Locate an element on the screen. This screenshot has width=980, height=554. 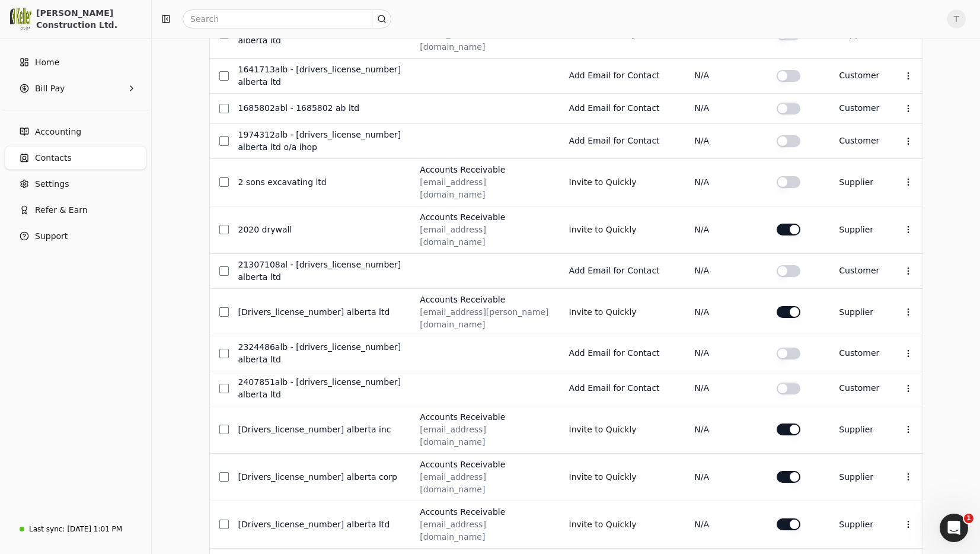
img: 0537828a-cf49-447f-a6d3-a322c667907b.png is located at coordinates (21, 20).